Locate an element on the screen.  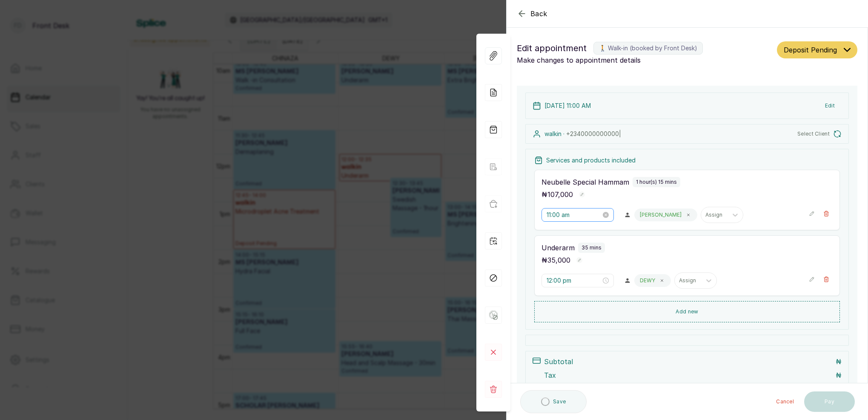
p: Tax is located at coordinates (550, 375).